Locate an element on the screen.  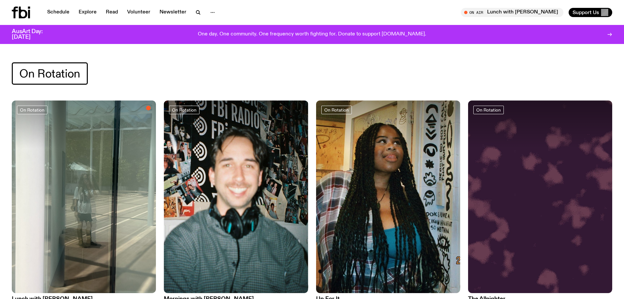
button: Support Us is located at coordinates (591, 12).